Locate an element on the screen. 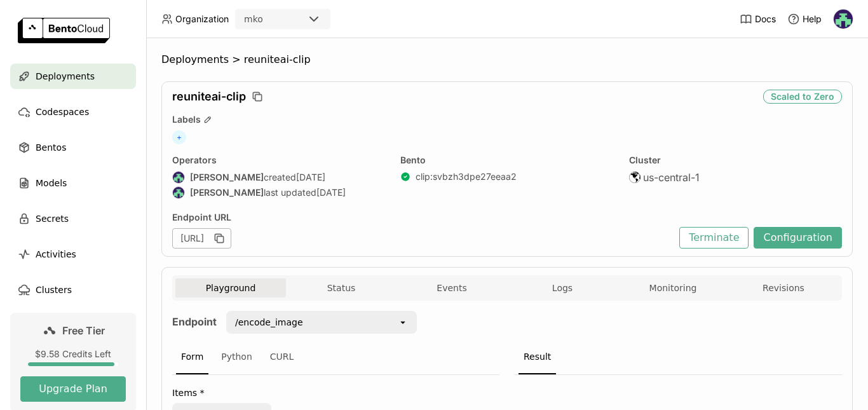 The height and width of the screenshot is (410, 868). span: Organization is located at coordinates (202, 19).